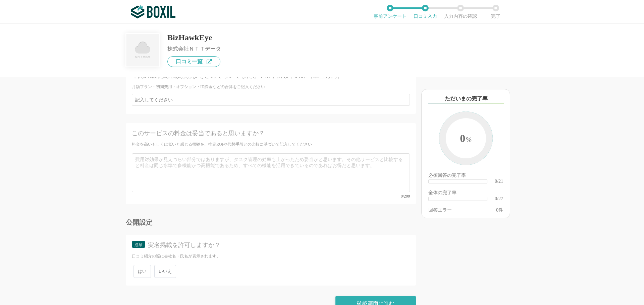  I want to click on li: 事前アンケート, so click(389, 12).